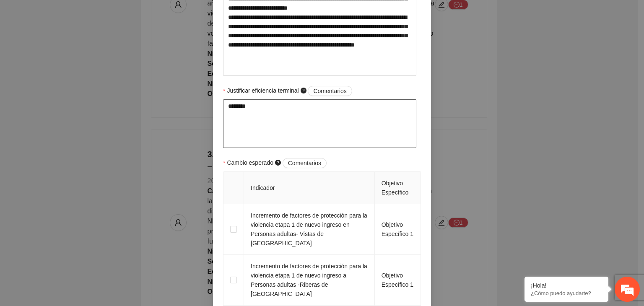  What do you see at coordinates (92, 48) in the screenshot?
I see `div: Chatee con nosotros ahora` at bounding box center [92, 48].